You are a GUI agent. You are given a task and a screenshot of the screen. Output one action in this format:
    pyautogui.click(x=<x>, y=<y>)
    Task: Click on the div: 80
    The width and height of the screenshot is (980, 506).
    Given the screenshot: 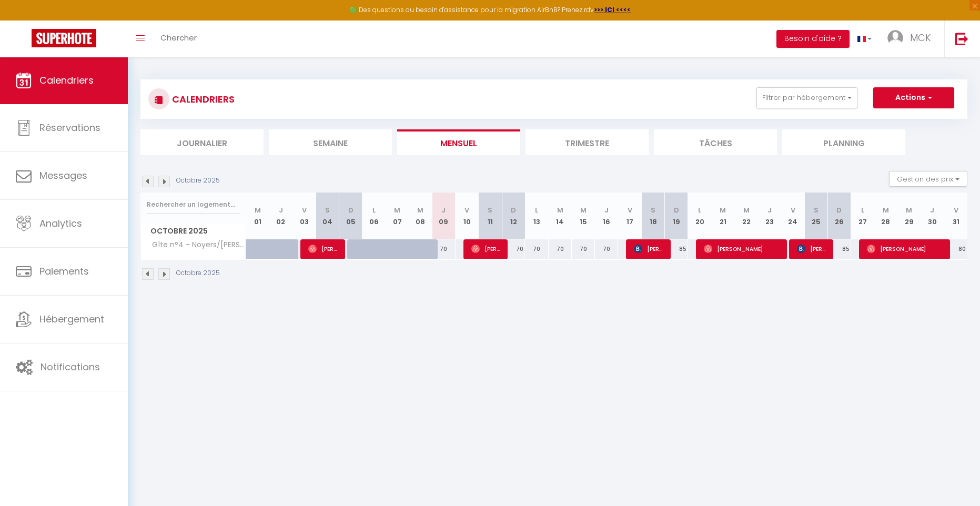 What is the action you would take?
    pyautogui.click(x=956, y=249)
    